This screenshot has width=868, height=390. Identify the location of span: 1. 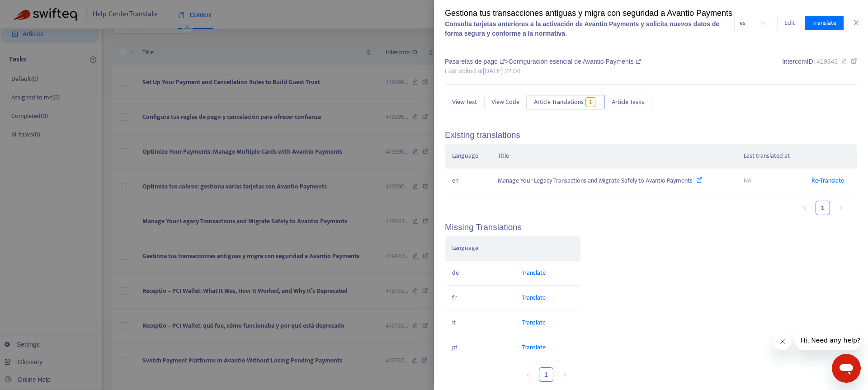
(591, 102).